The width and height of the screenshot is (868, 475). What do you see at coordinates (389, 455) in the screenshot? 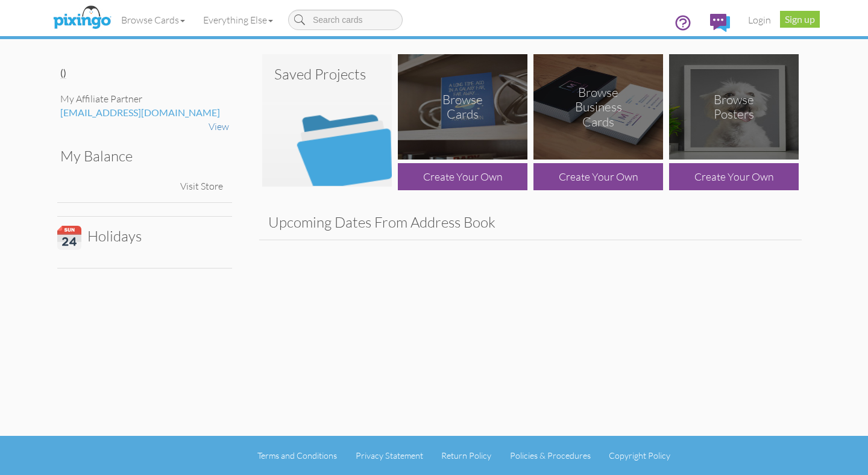
I see `a: Privacy Statement` at bounding box center [389, 455].